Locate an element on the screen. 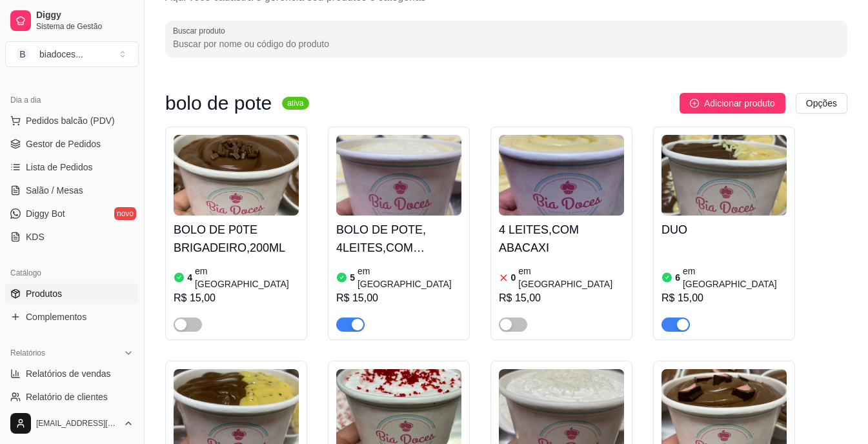  span: Complementos is located at coordinates (56, 317).